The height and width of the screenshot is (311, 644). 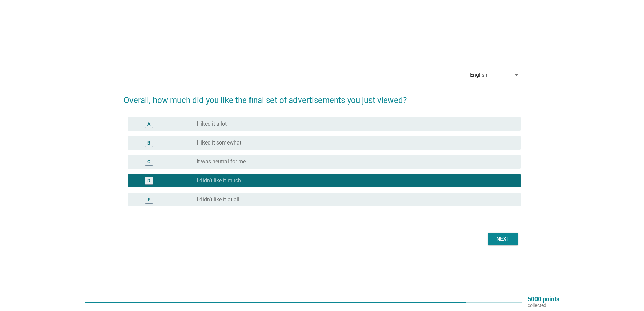 What do you see at coordinates (219, 181) in the screenshot?
I see `label: I didn’t like it much` at bounding box center [219, 181].